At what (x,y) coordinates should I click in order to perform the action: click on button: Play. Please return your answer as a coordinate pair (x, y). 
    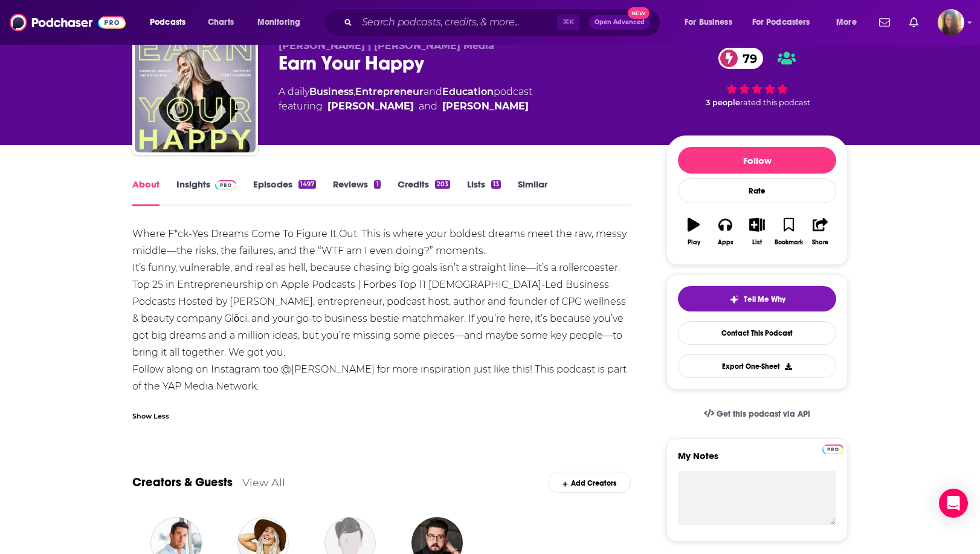
    Looking at the image, I should click on (694, 231).